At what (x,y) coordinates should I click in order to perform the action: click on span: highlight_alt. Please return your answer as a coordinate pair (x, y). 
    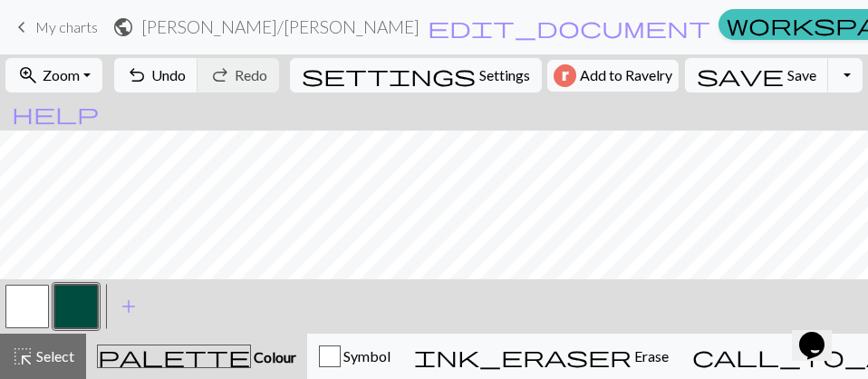
    Looking at the image, I should click on (23, 356).